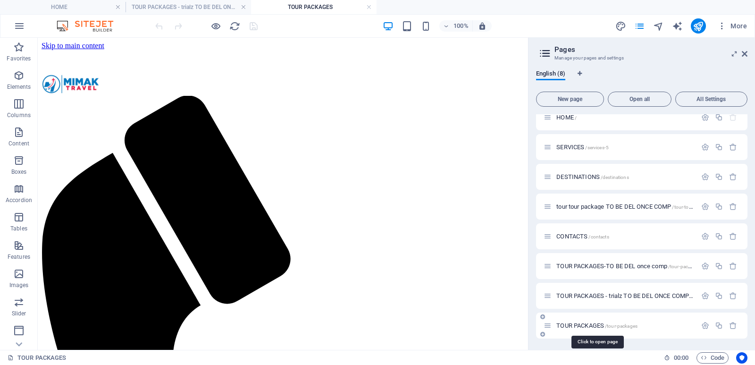 The height and width of the screenshot is (365, 755). I want to click on p: Boxes, so click(19, 172).